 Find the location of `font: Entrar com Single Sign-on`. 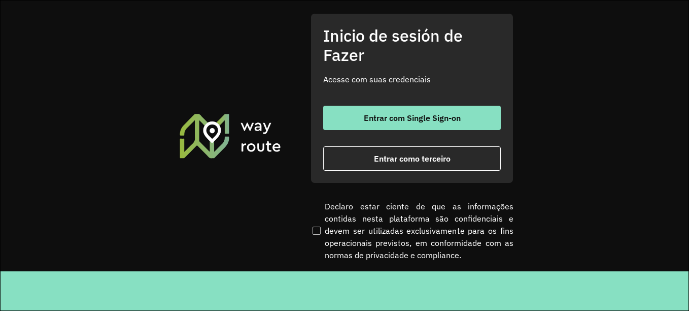

font: Entrar com Single Sign-on is located at coordinates (412, 118).